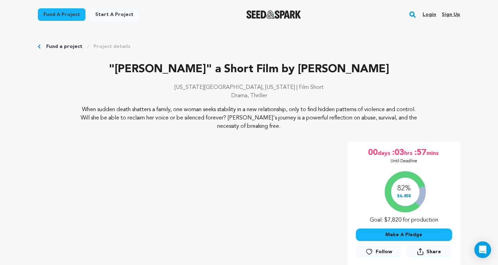 The width and height of the screenshot is (498, 265). Describe the element at coordinates (420, 153) in the screenshot. I see `span: :57` at that location.